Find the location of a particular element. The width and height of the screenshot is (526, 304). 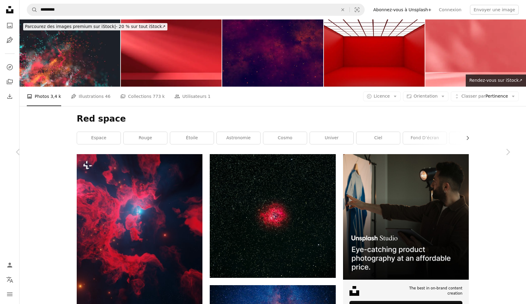

a: Voie lactée rouge is located at coordinates (272, 216).